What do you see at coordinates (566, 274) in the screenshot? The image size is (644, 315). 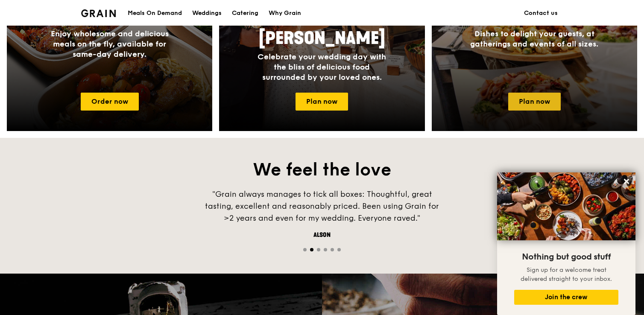 I see `span: Sign up for a welcome treat delivered straight to your inbox.` at bounding box center [566, 274].